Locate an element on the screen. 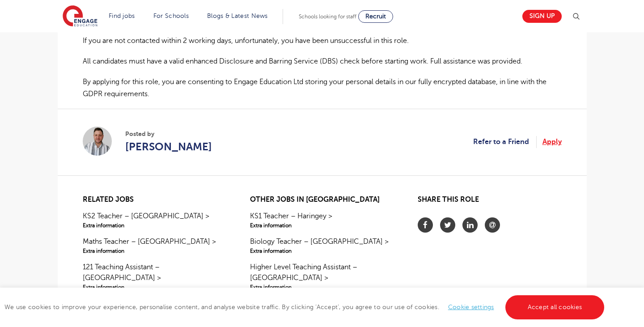  a: Find jobs is located at coordinates (122, 15).